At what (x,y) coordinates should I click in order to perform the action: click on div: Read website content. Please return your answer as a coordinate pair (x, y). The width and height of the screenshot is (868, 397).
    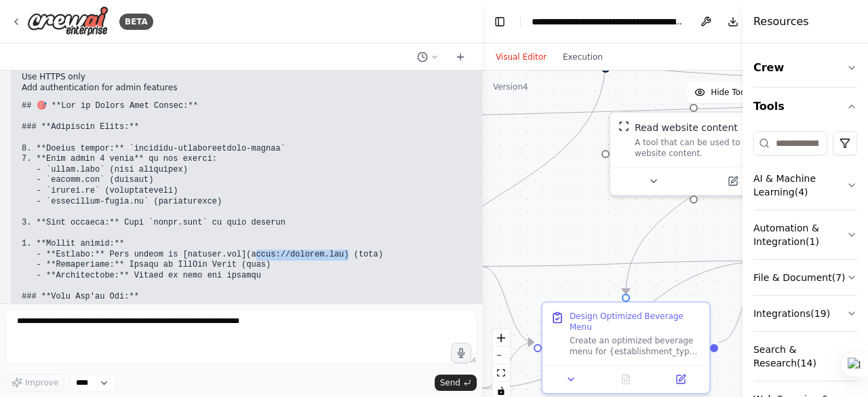
    Looking at the image, I should click on (686, 127).